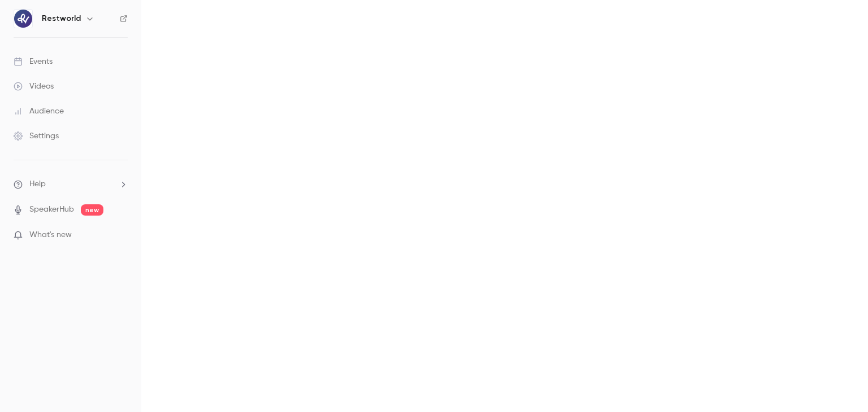 The width and height of the screenshot is (868, 412). Describe the element at coordinates (52, 210) in the screenshot. I see `a: SpeakerHub` at that location.